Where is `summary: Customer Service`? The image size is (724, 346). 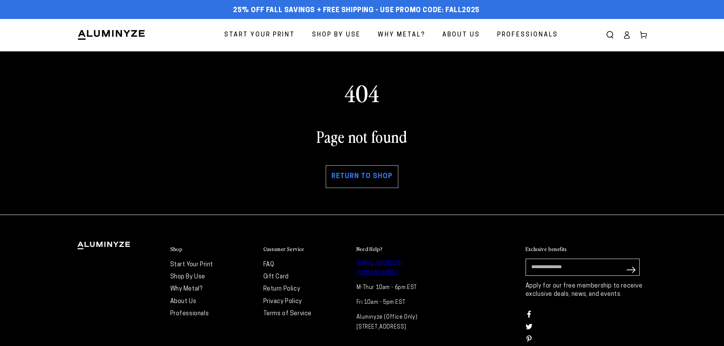 summary: Customer Service is located at coordinates (306, 249).